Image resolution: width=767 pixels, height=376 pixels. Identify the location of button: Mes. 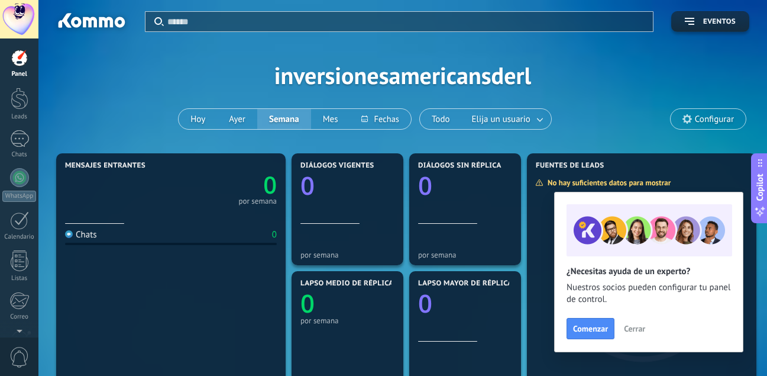
(331, 119).